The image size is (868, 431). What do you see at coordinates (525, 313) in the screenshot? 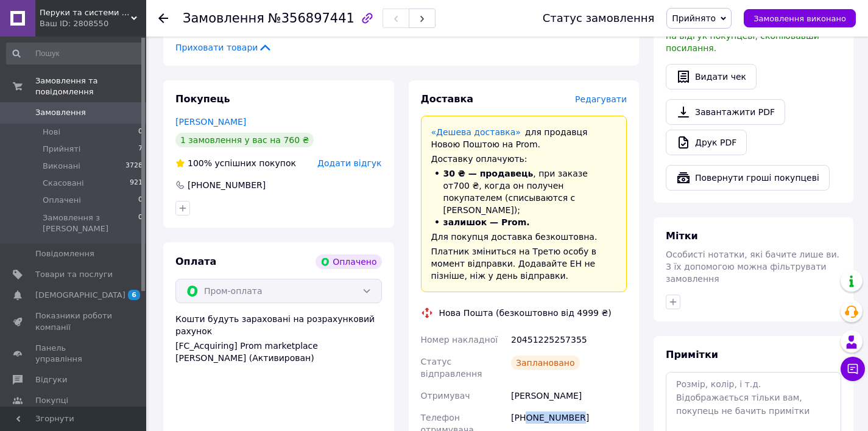
I see `div: Нова Пошта (безкоштовно від 4999 ₴)` at bounding box center [525, 313].